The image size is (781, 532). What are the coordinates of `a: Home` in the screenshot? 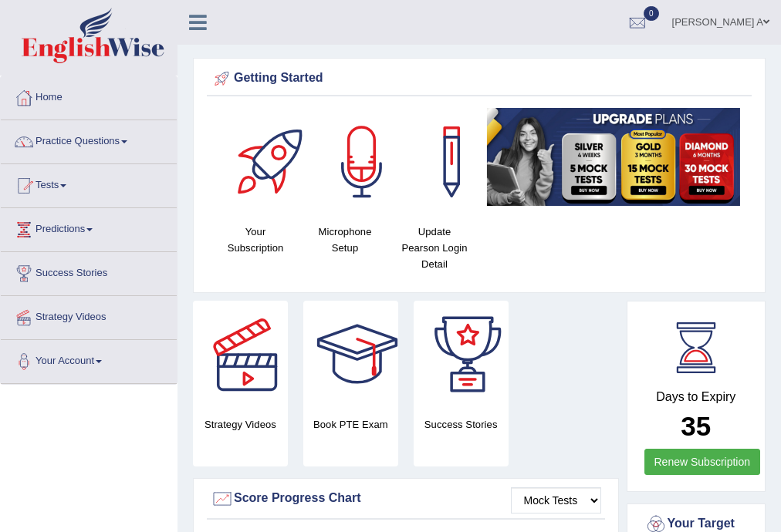 It's located at (89, 96).